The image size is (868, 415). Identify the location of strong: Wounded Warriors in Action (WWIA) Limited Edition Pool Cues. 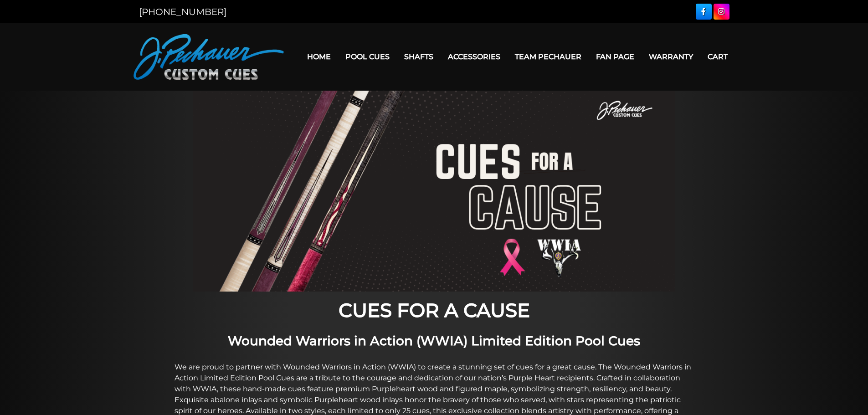
(434, 341).